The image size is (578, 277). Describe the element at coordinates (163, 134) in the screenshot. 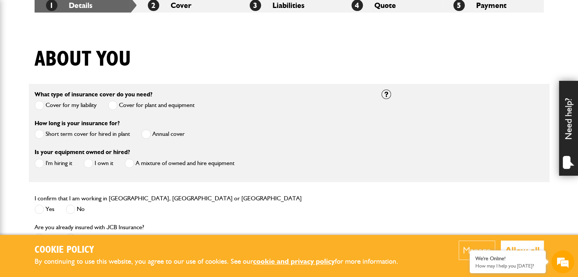

I see `label: Annual cover` at that location.